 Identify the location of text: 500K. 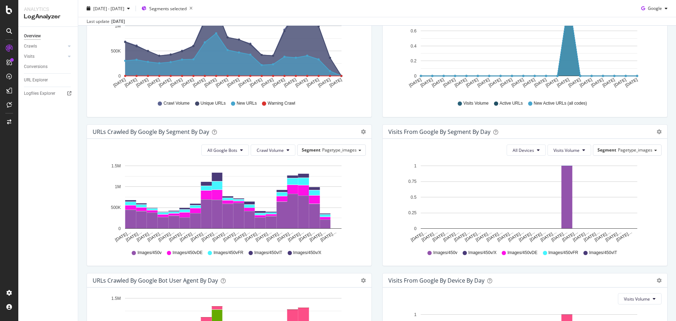
(116, 208).